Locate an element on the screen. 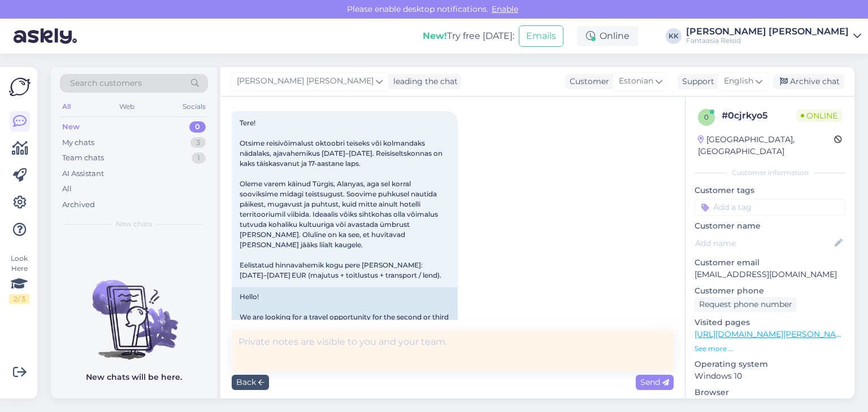  div: My chats is located at coordinates (78, 143).